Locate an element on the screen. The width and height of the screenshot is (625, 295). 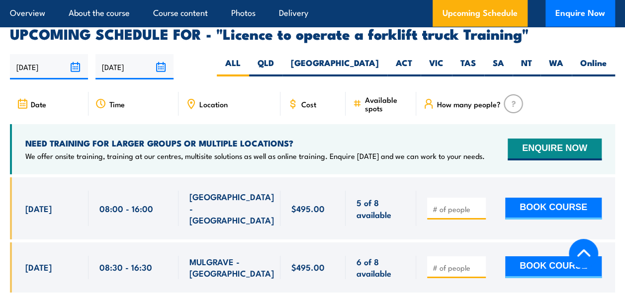
span: 08:30 - 16:30 is located at coordinates (126, 267).